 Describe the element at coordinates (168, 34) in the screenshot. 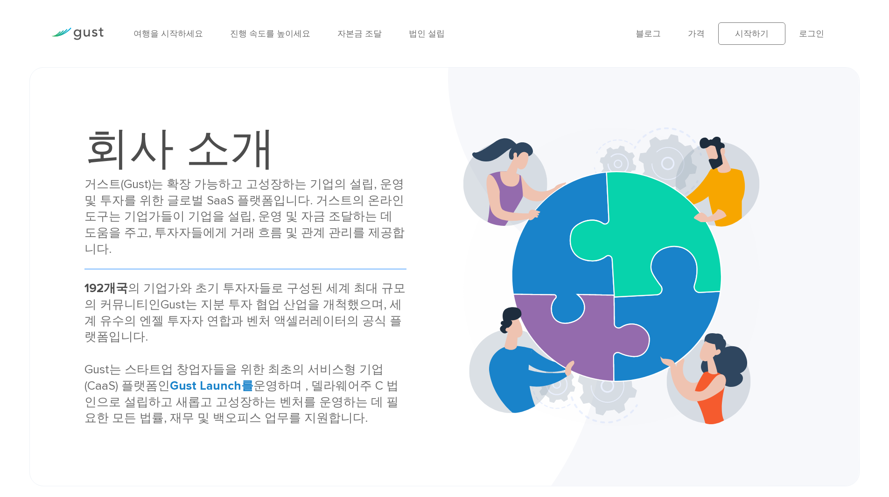

I see `a: 여행을 시작하세요` at that location.